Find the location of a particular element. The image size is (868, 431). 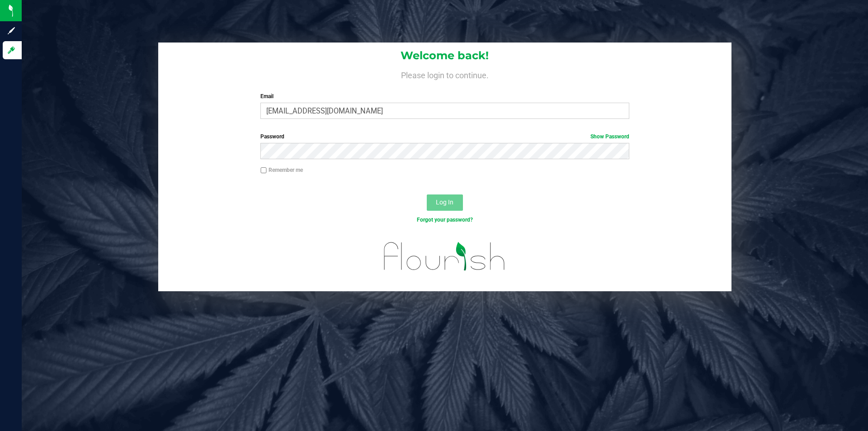

button: Log In is located at coordinates (445, 203).